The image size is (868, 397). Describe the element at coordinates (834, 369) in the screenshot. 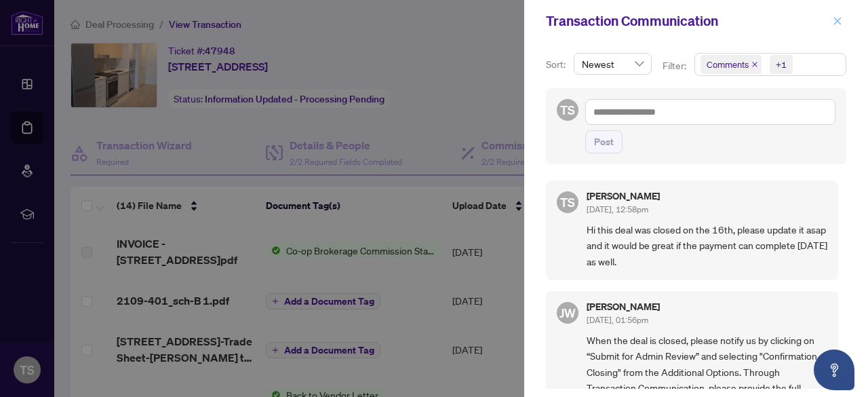

I see `button: Open asap` at that location.